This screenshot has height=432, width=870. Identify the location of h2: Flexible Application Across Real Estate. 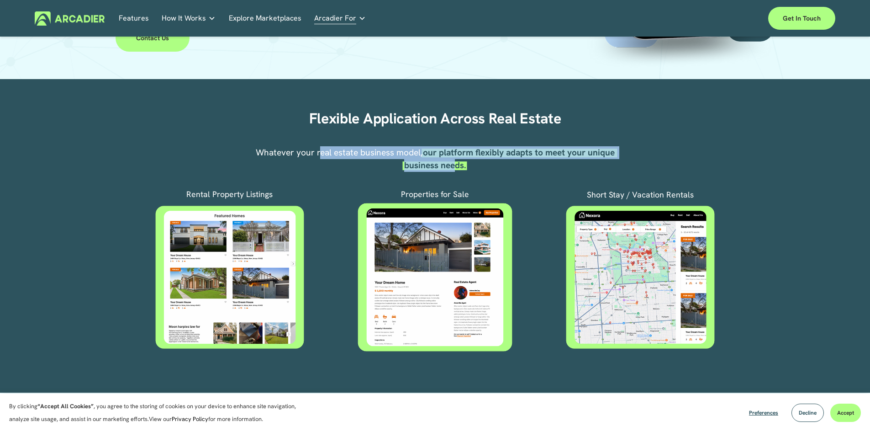
(435, 119).